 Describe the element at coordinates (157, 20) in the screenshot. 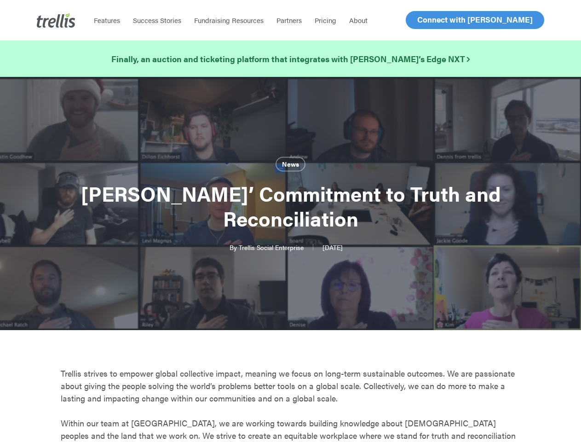

I see `span: Success Stories` at that location.